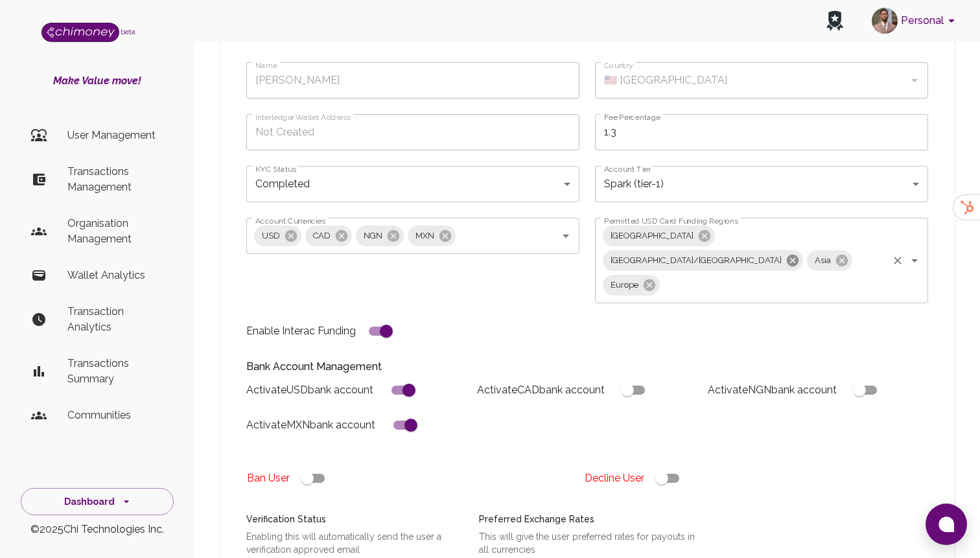 This screenshot has height=558, width=980. What do you see at coordinates (541, 390) in the screenshot?
I see `h6: Activate CAD bank account` at bounding box center [541, 390].